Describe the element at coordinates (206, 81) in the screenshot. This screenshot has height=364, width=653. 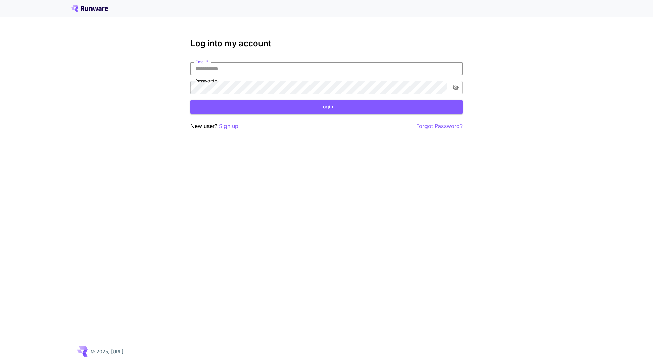
I see `label: Password` at that location.